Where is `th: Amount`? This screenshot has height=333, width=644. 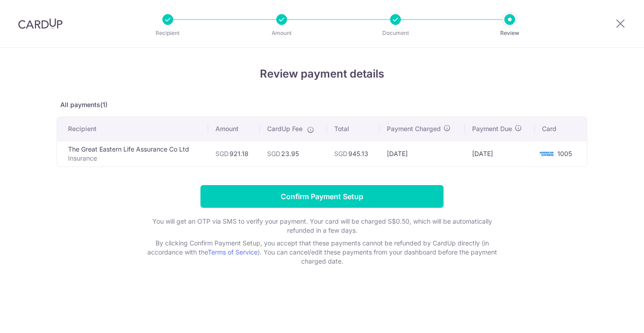 th: Amount is located at coordinates (234, 129).